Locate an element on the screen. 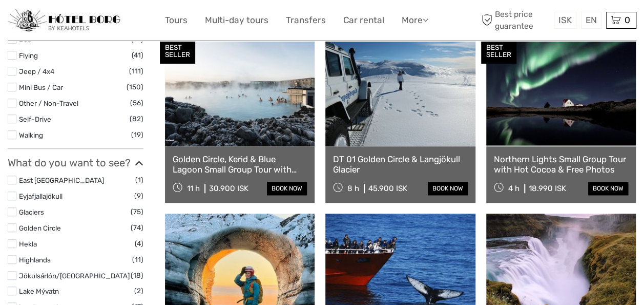  a: DT 01 Golden Circle & Langjökull Glacier is located at coordinates (400, 164).